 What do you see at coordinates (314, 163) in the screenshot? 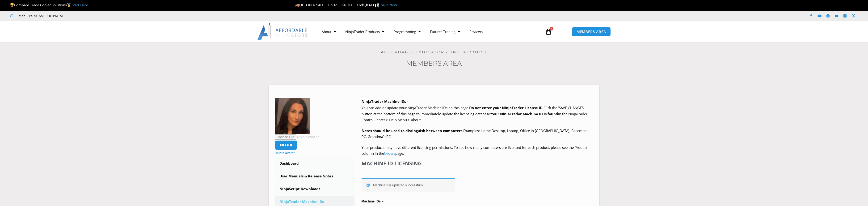
I see `a: Dashboard` at bounding box center [314, 163].